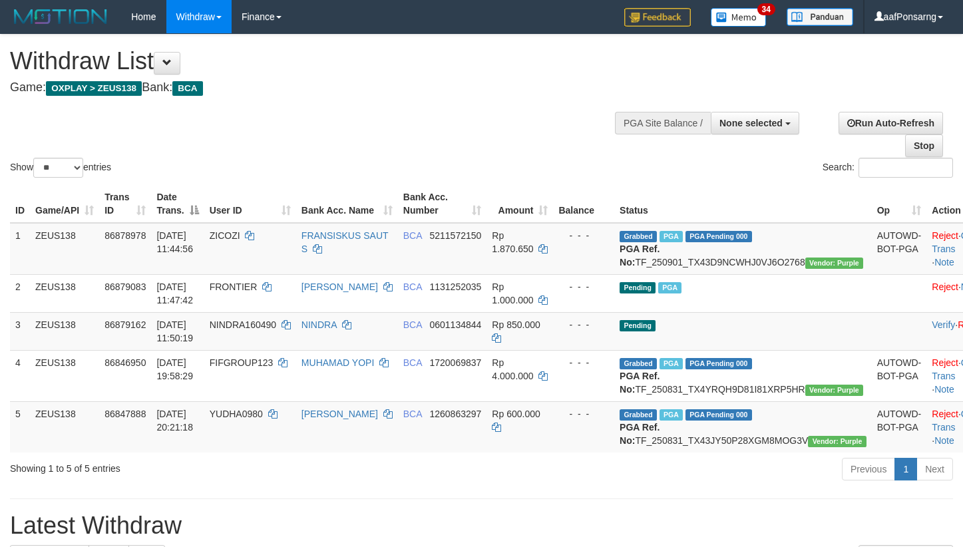 Image resolution: width=963 pixels, height=547 pixels. Describe the element at coordinates (125, 363) in the screenshot. I see `span: 86846950` at that location.